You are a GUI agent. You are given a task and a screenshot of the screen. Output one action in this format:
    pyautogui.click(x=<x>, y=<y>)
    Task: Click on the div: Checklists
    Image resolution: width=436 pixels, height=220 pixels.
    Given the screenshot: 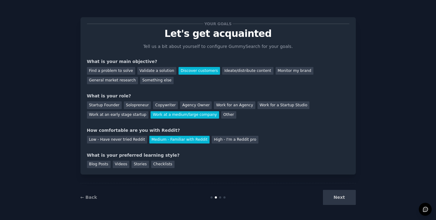 What is the action you would take?
    pyautogui.click(x=163, y=164)
    